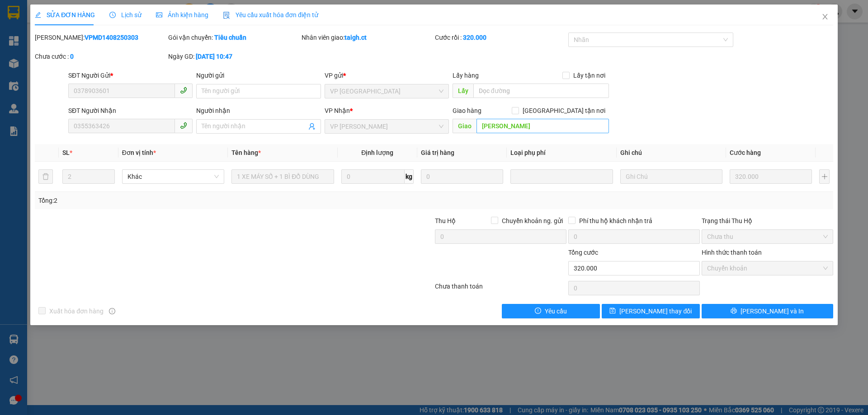  What do you see at coordinates (111, 37) in the screenshot?
I see `b: VPMD1408250303` at bounding box center [111, 37].